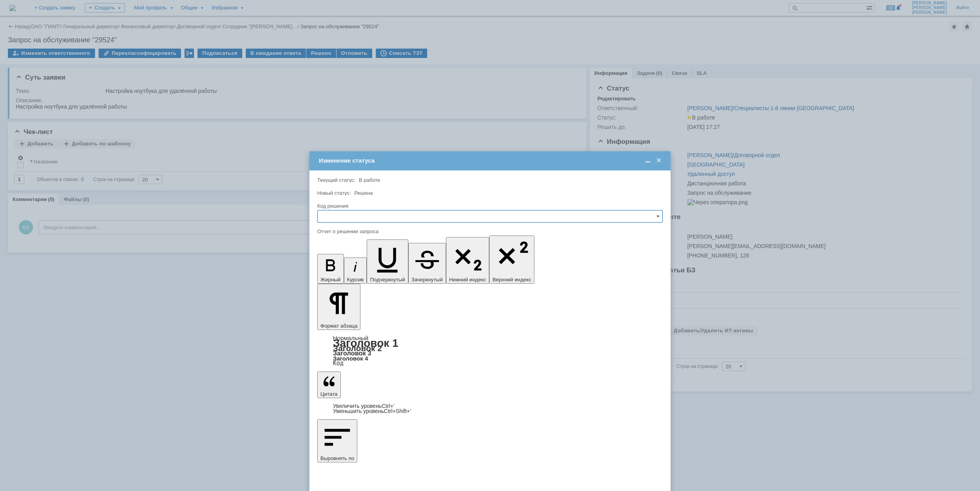  I want to click on button: Курсив, so click(355, 271).